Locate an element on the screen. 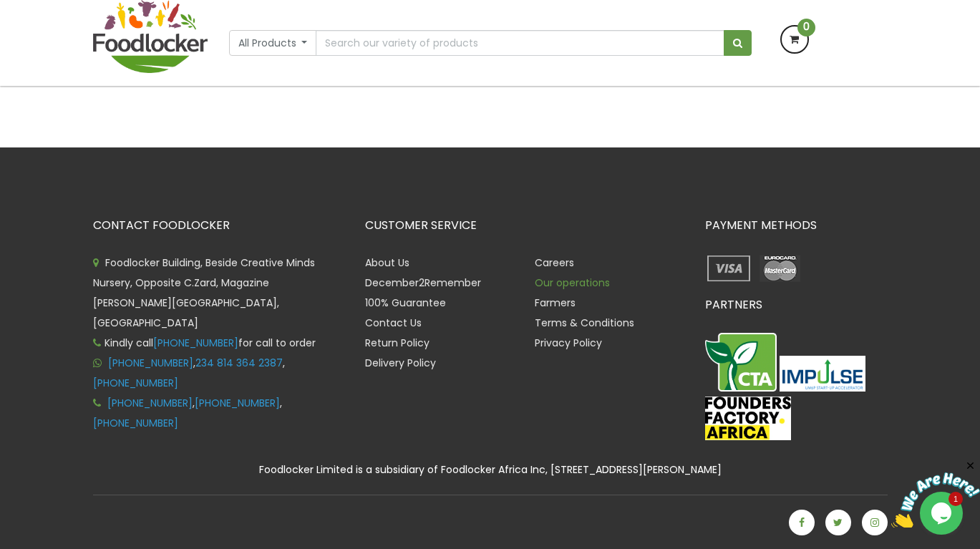 The height and width of the screenshot is (549, 980). a: About Us is located at coordinates (387, 262).